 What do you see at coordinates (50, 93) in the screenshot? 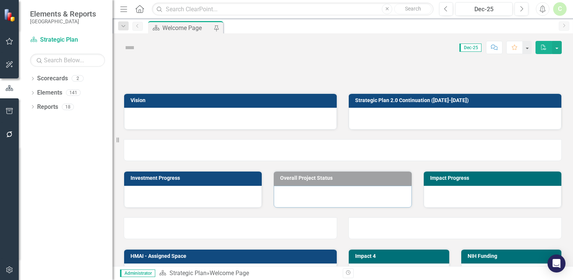
I see `a: Elements` at bounding box center [50, 93].